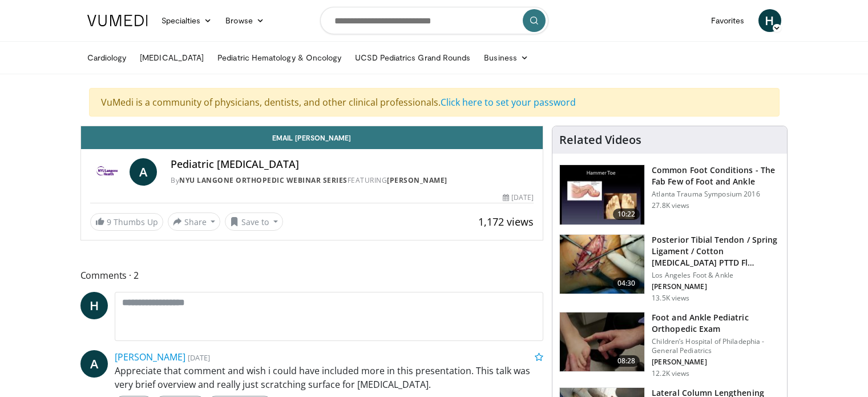  What do you see at coordinates (670, 344) in the screenshot?
I see `a: 08:28 Foot and Ankle Pediatric Orthopedic Exam Children’s Hospital of Philadephia - General Pedia...` at bounding box center [670, 344].